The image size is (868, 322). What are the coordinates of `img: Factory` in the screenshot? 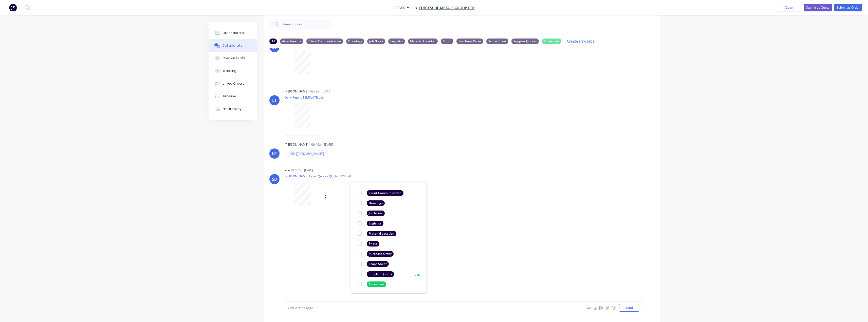 It's located at (13, 8).